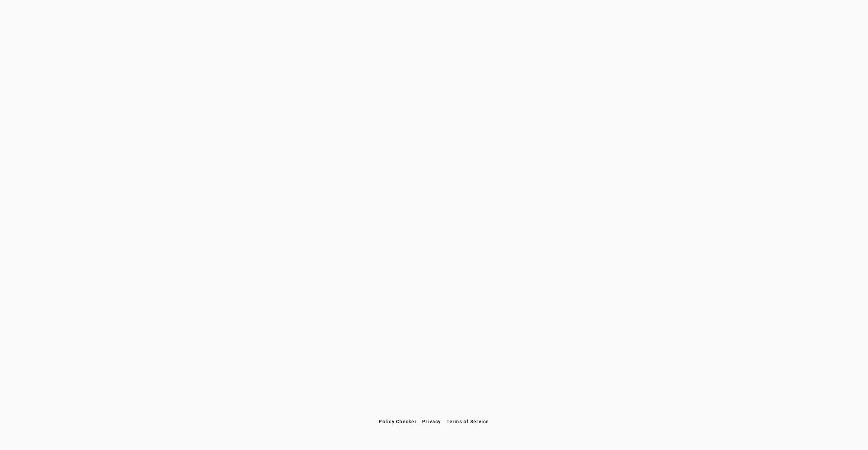  I want to click on button: Policy Checker, so click(397, 422).